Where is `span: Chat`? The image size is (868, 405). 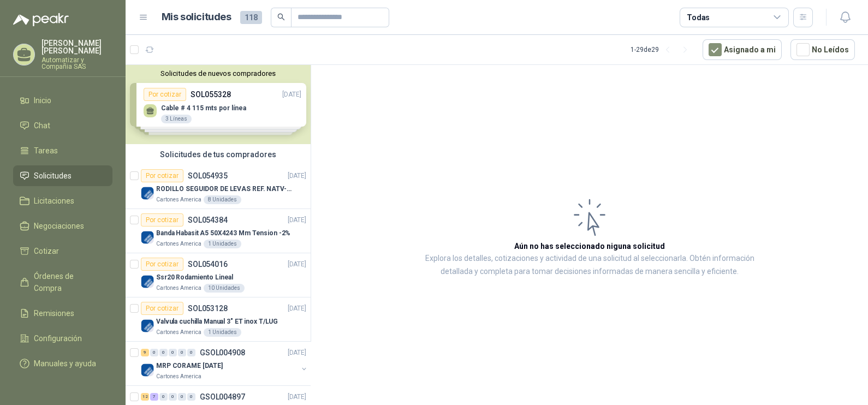 span: Chat is located at coordinates (42, 125).